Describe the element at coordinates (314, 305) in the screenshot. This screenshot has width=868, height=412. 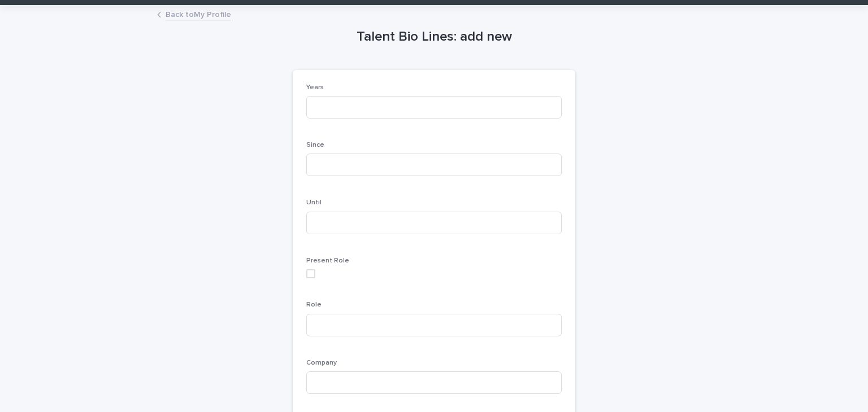
I see `span: Role` at that location.